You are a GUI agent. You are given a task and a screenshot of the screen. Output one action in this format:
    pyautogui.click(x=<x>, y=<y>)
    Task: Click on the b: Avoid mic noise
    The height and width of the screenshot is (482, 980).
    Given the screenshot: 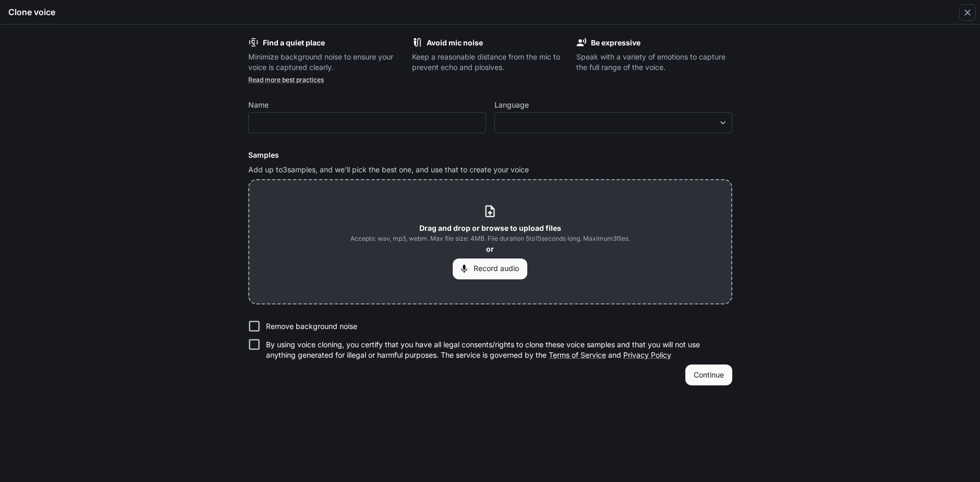 What is the action you would take?
    pyautogui.click(x=455, y=42)
    